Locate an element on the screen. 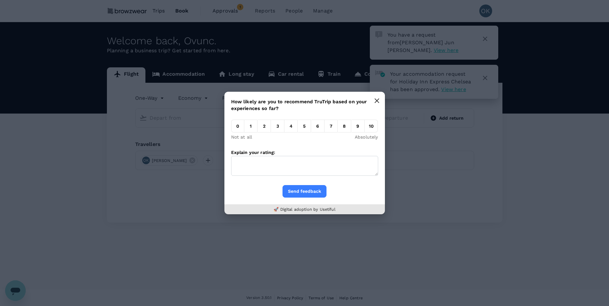 The height and width of the screenshot is (306, 609). label: Explain your rating: is located at coordinates (253, 153).